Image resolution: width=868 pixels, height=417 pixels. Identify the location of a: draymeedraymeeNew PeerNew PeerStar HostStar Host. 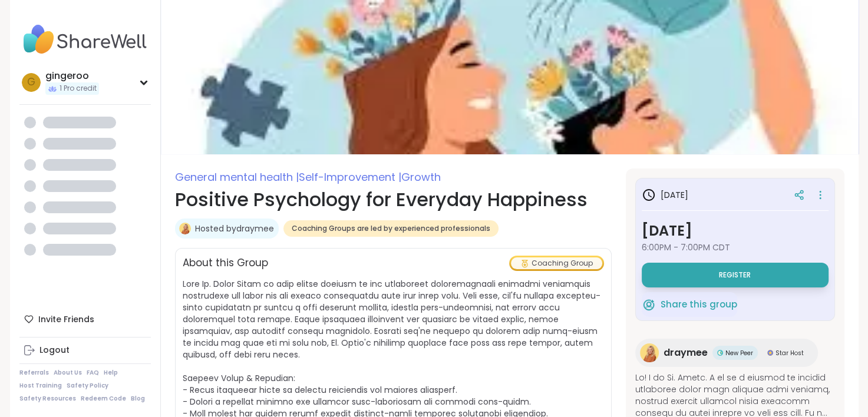
(726, 353).